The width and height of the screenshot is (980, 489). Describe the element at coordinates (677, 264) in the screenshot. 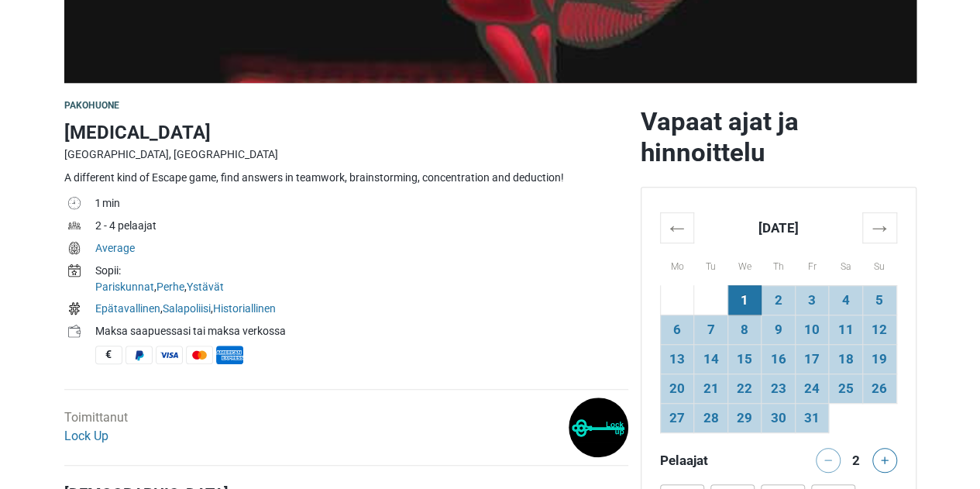

I see `th: Mo` at that location.